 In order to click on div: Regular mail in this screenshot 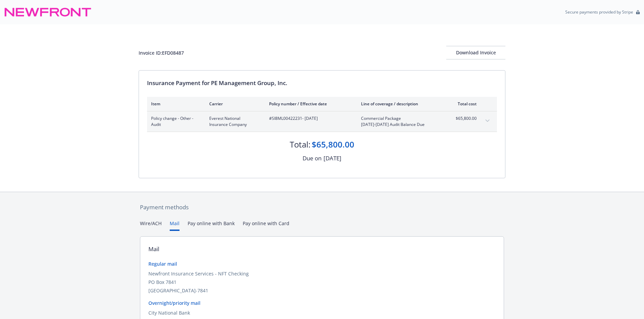, I will do `click(322, 264)`.